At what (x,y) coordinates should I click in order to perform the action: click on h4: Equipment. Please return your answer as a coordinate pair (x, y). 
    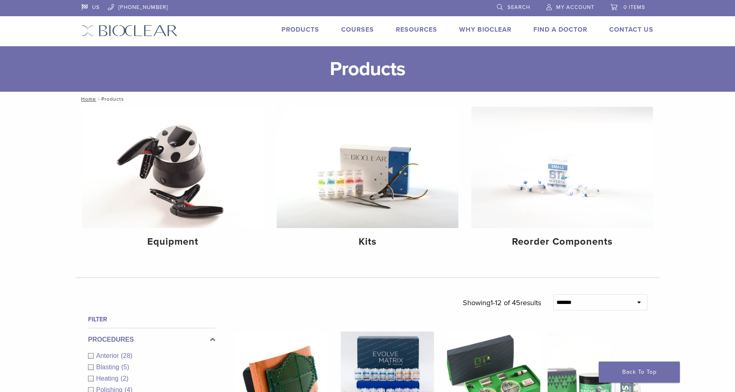
    Looking at the image, I should click on (173, 242).